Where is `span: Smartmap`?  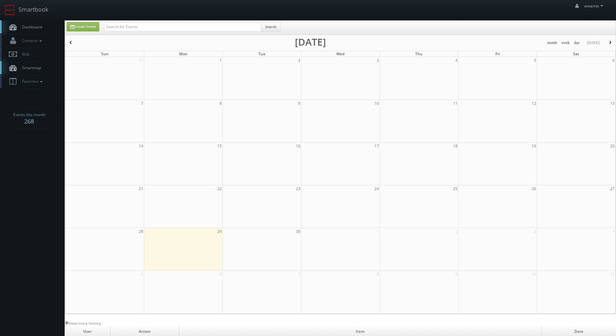 span: Smartmap is located at coordinates (30, 68).